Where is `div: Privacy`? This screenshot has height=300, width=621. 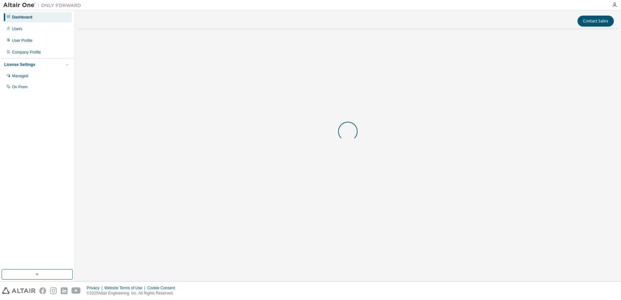
div: Privacy is located at coordinates (95, 288).